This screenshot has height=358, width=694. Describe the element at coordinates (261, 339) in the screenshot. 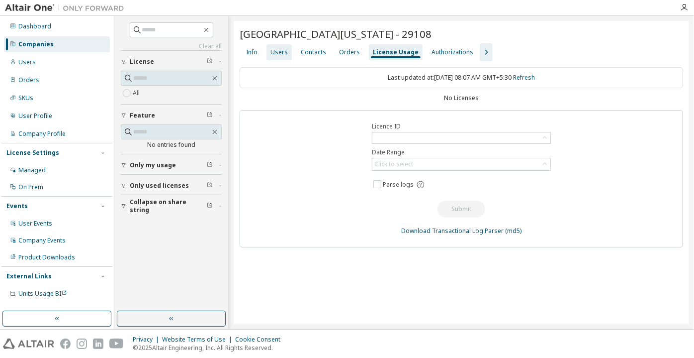

I see `div: Cookie Consent` at that location.